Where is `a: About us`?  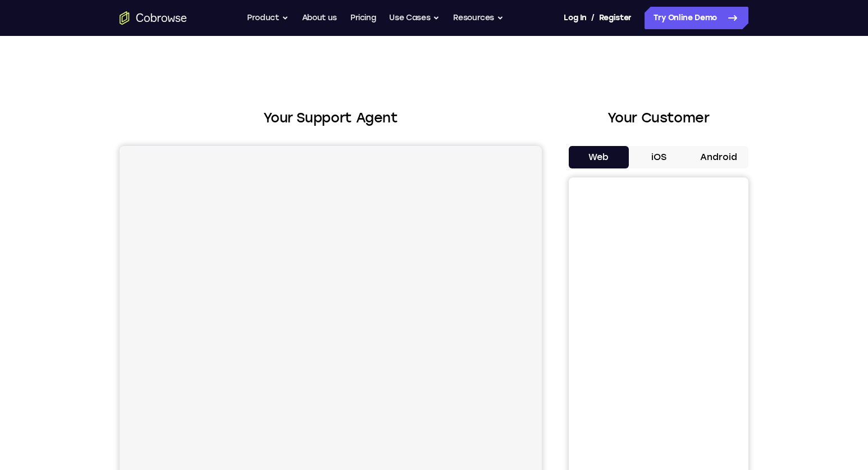 a: About us is located at coordinates (319, 18).